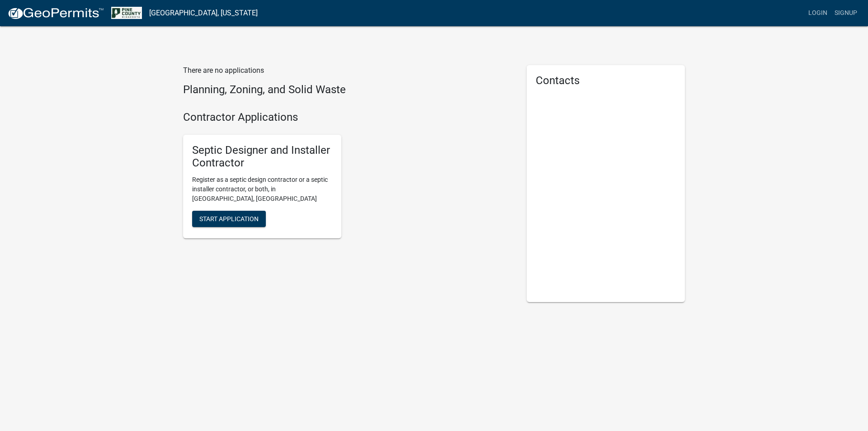 The height and width of the screenshot is (431, 868). I want to click on a: Login, so click(818, 13).